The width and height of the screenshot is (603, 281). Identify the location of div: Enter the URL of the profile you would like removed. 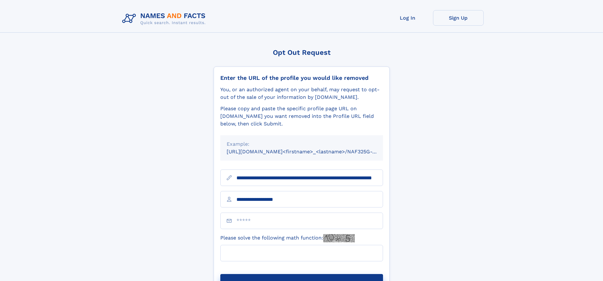
(302, 78).